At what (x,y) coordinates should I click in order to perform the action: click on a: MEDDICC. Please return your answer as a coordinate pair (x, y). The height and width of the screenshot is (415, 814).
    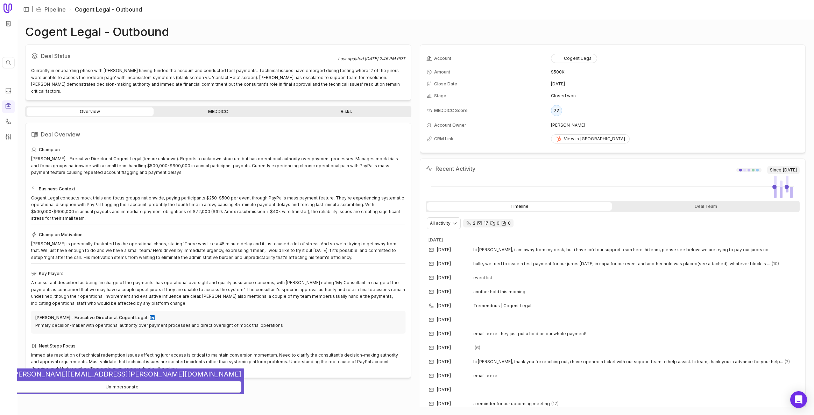
    Looking at the image, I should click on (218, 112).